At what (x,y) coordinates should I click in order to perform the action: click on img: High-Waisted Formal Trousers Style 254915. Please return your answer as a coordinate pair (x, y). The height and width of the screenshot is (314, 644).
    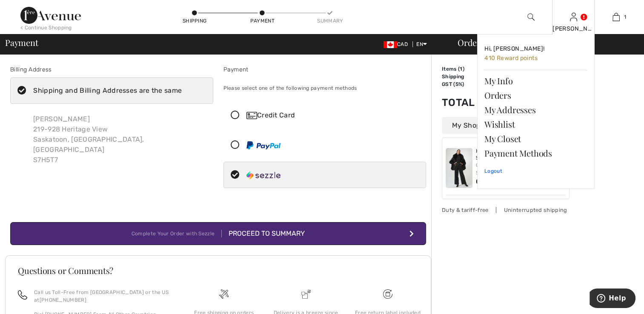
    Looking at the image, I should click on (459, 168).